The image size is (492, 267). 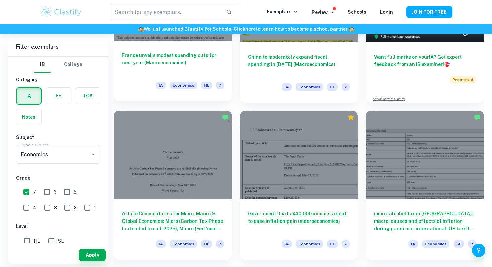 I want to click on a: Login, so click(x=386, y=12).